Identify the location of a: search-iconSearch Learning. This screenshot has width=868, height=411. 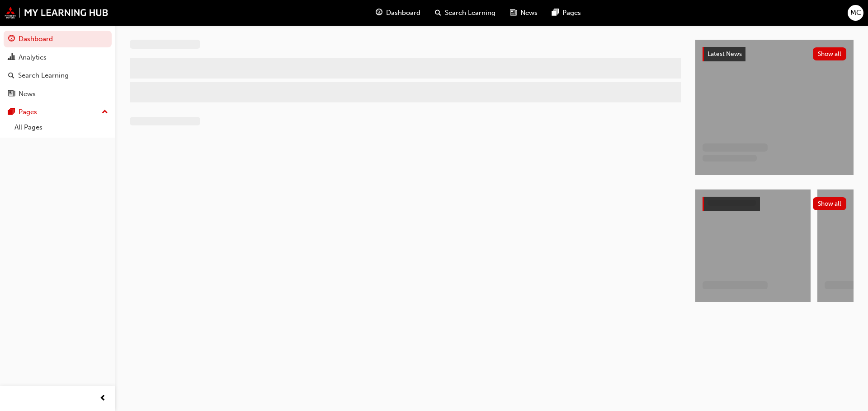
(465, 13).